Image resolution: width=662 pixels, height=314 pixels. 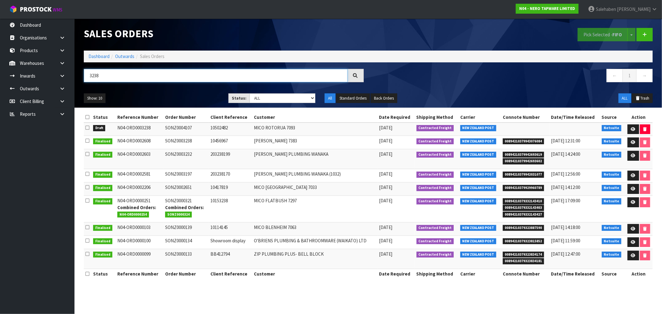 I want to click on span: 00894210379323815852, so click(x=524, y=242).